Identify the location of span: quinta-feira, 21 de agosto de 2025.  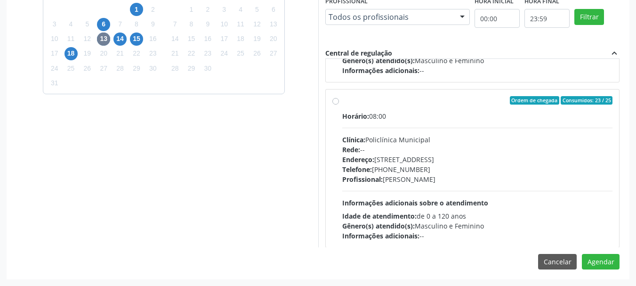
(120, 54).